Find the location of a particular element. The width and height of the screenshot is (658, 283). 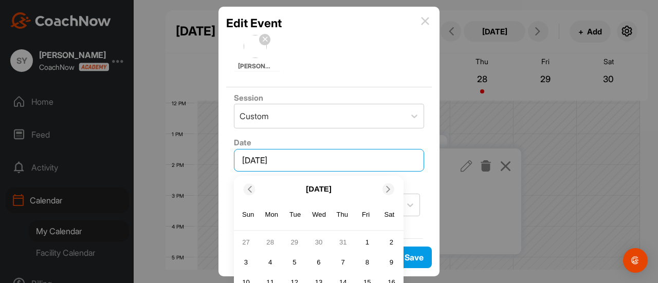

div: Choose Friday, August 1st, 2025 is located at coordinates (367, 243).